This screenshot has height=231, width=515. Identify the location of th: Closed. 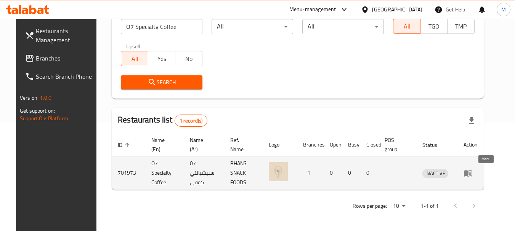
(369, 145).